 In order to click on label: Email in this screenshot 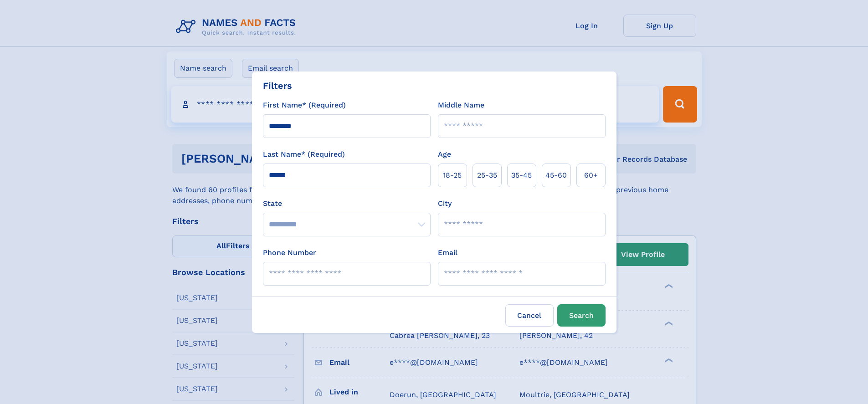, I will do `click(448, 253)`.